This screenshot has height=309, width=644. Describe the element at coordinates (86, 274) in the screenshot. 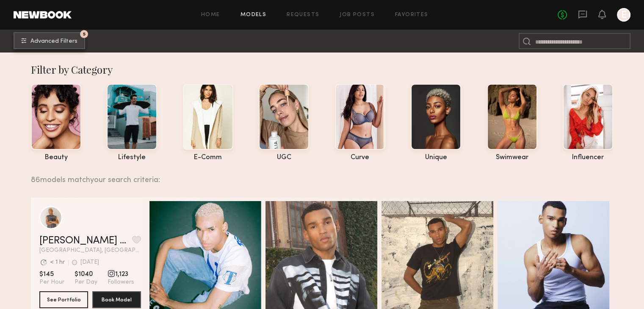

I see `span: $1040` at that location.